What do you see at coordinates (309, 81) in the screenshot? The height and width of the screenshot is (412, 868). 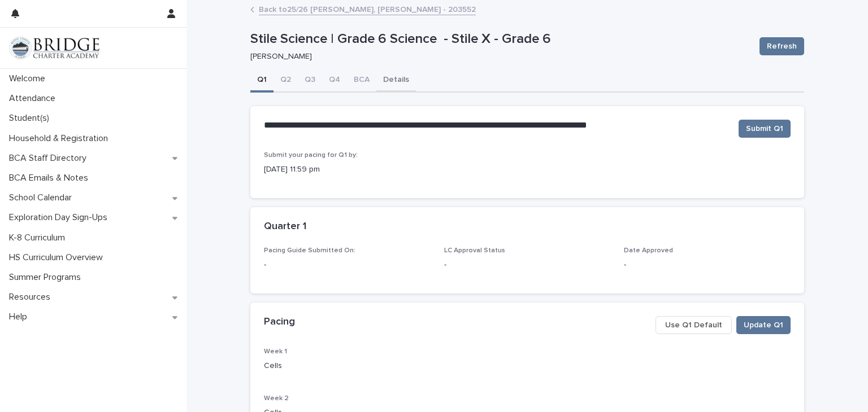 I see `button: Q3` at bounding box center [309, 81].